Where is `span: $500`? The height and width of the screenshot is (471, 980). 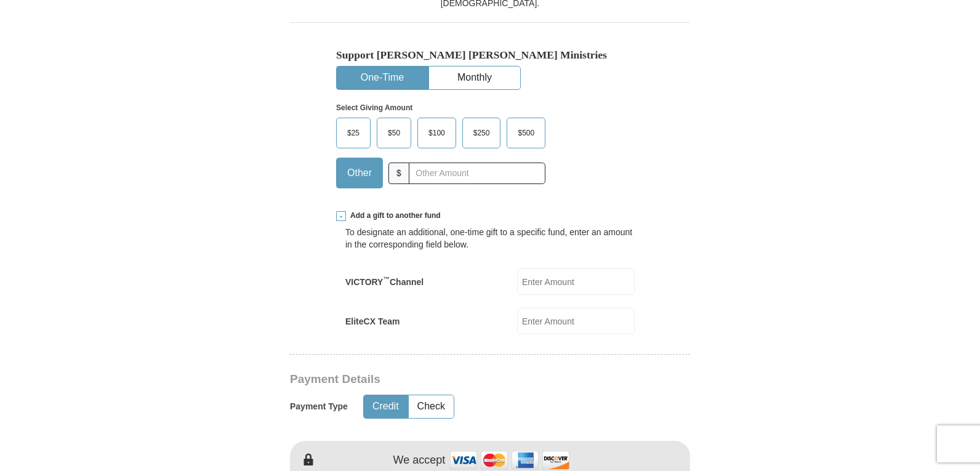 span: $500 is located at coordinates (525, 133).